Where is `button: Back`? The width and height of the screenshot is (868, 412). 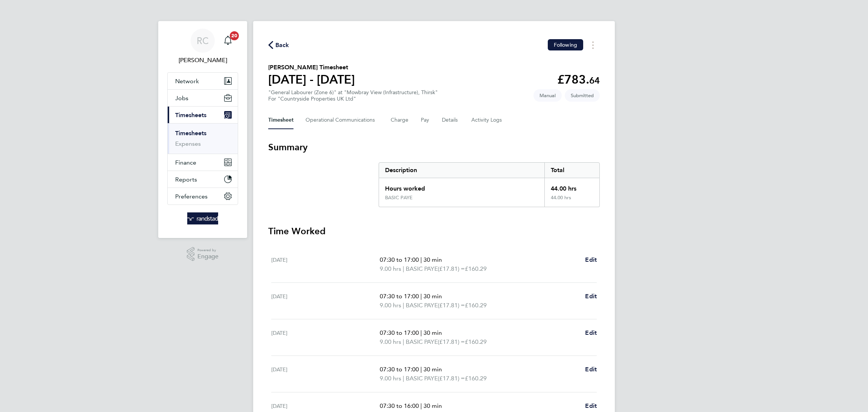
button: Back is located at coordinates (279, 44).